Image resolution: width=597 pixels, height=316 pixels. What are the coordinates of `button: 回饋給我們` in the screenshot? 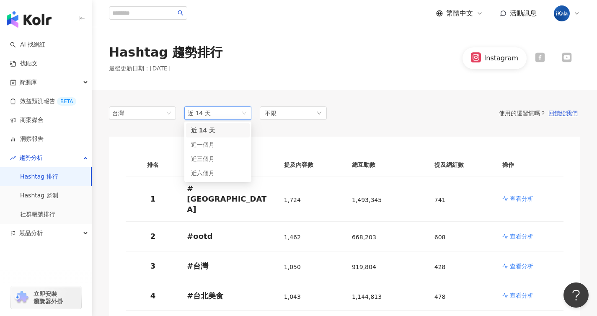 It's located at (563, 113).